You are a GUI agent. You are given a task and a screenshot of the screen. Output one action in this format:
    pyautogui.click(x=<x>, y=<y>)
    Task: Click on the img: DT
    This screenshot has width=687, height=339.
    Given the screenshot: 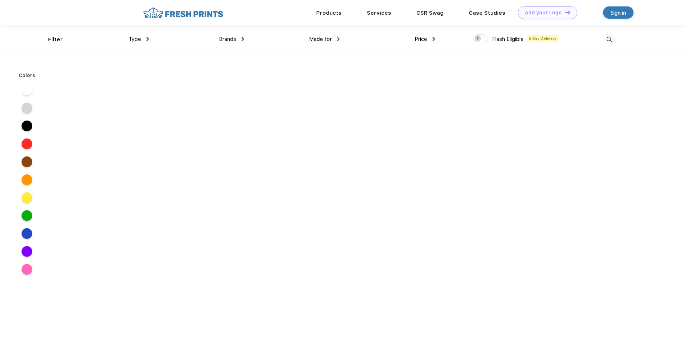 What is the action you would take?
    pyautogui.click(x=568, y=12)
    